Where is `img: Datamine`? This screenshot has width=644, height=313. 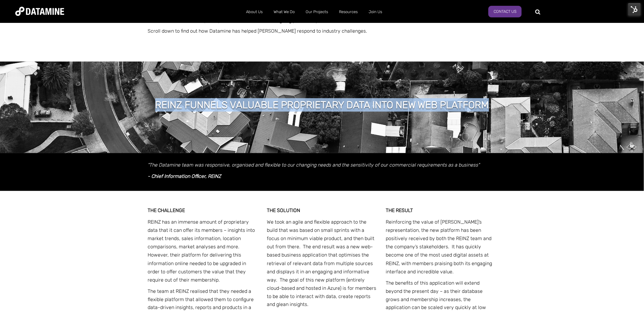
img: Datamine is located at coordinates (40, 11).